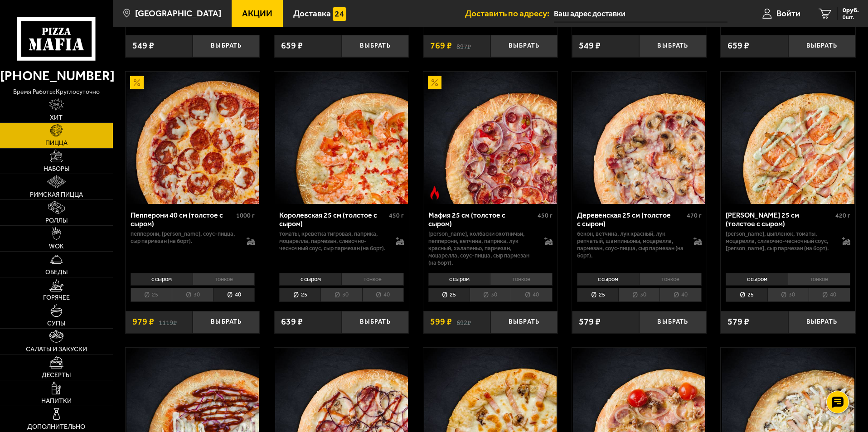 Image resolution: width=868 pixels, height=432 pixels. I want to click on div: Пепперони 40 см (толстое с сыром), so click(182, 219).